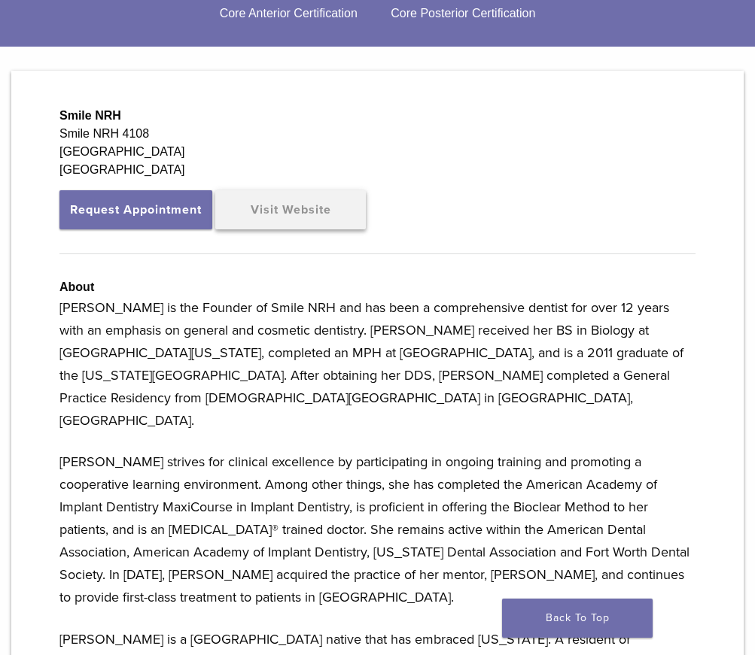 The image size is (755, 655). What do you see at coordinates (90, 115) in the screenshot?
I see `strong: Smile NRH` at bounding box center [90, 115].